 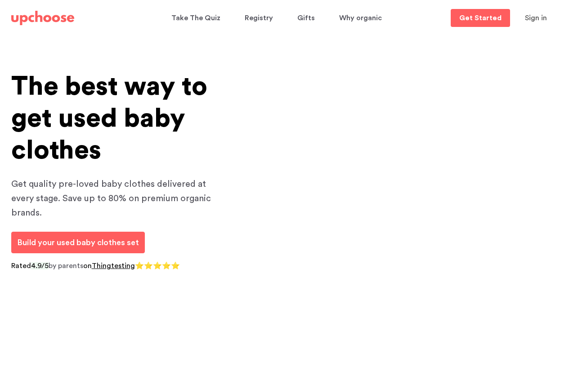 I want to click on span: Why organic, so click(x=360, y=18).